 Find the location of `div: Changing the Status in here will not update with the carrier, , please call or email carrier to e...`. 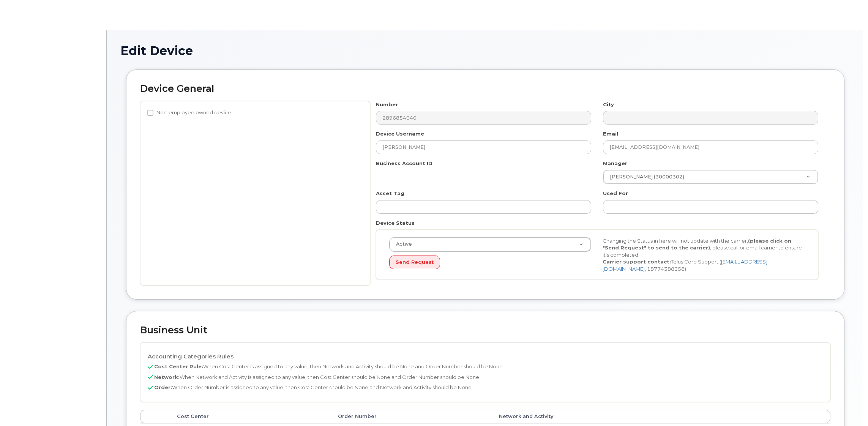

div: Changing the Status in here will not update with the carrier, , please call or email carrier to e... is located at coordinates (703, 255).